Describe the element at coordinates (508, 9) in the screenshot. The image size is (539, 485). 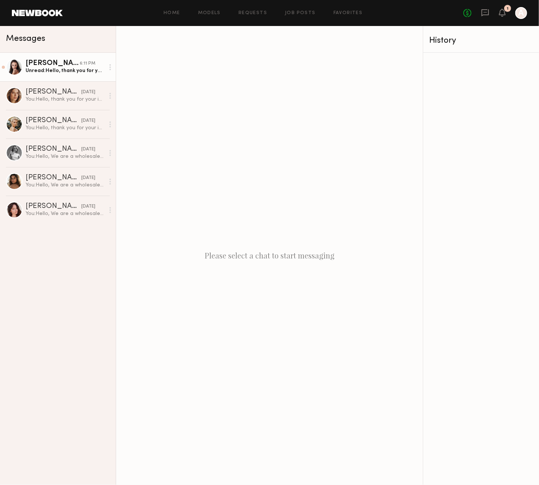
I see `div: 1` at that location.